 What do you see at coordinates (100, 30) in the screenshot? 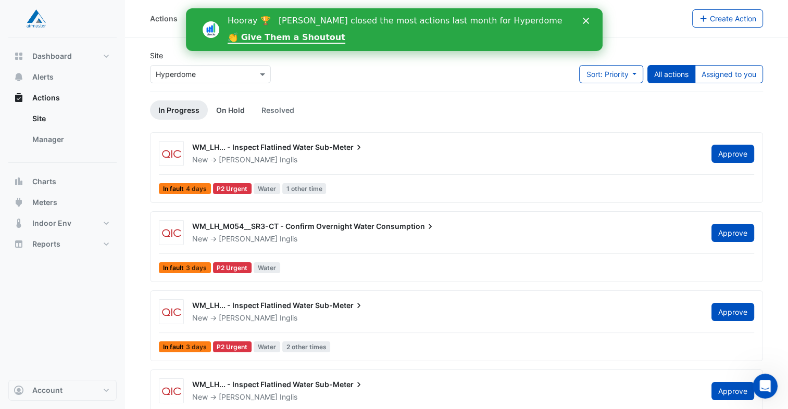
I see `a: 👏 Give Them a Shoutout` at bounding box center [100, 30].